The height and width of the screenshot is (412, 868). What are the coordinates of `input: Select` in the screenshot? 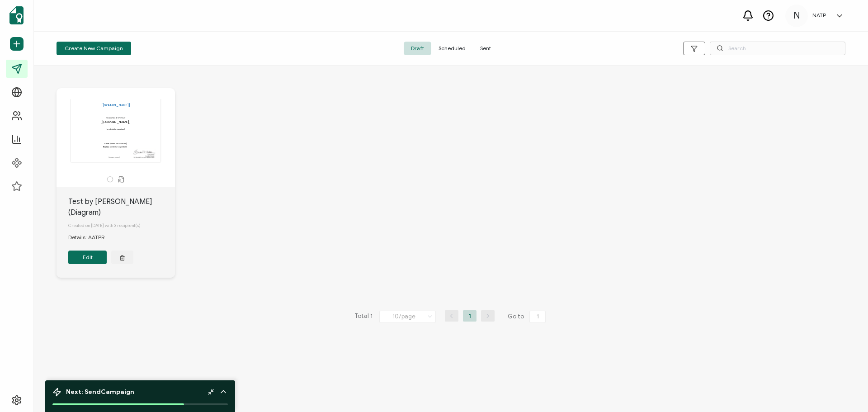 It's located at (408, 317).